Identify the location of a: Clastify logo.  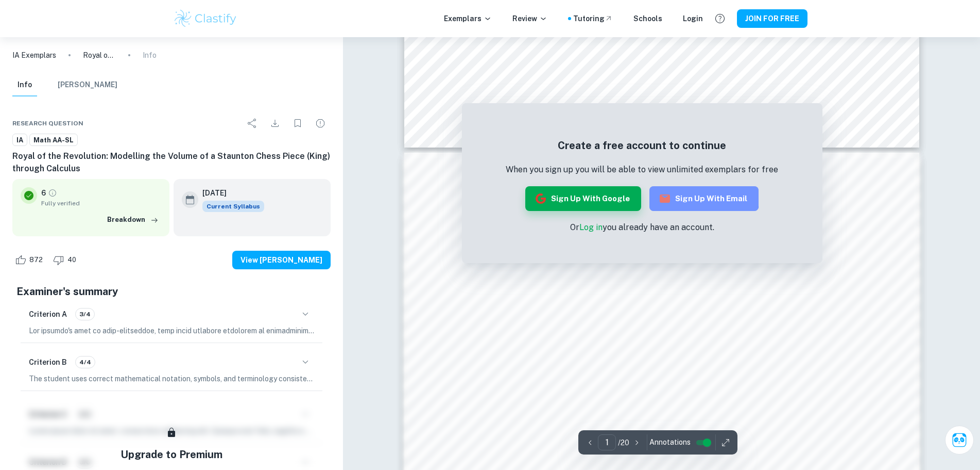
(206, 18).